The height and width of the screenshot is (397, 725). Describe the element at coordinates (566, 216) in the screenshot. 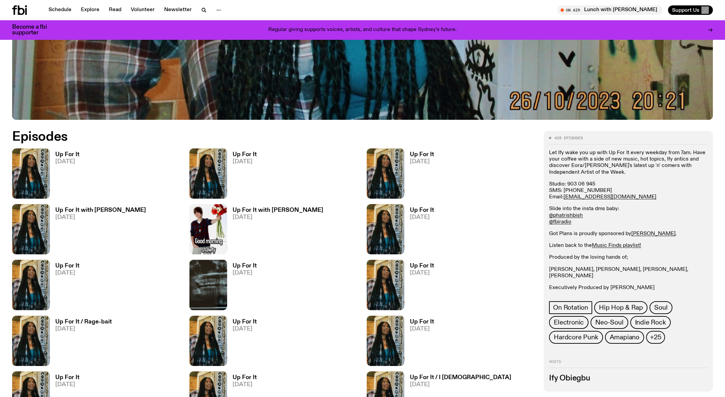

I see `a: @phatrishbish` at that location.